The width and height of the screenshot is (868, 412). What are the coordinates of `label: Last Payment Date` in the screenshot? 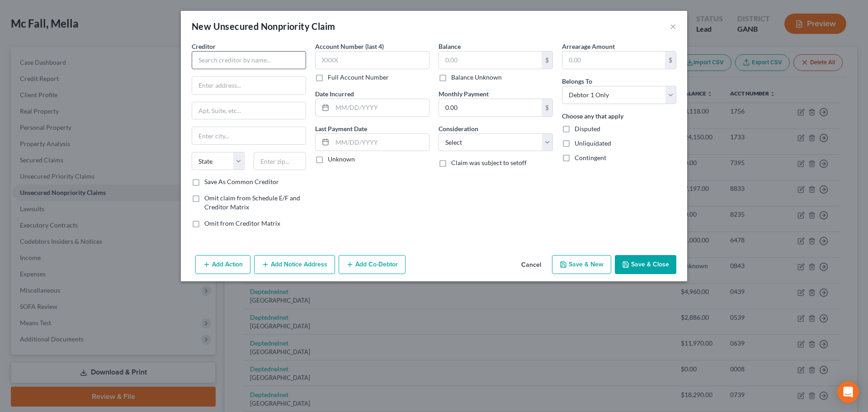 It's located at (341, 129).